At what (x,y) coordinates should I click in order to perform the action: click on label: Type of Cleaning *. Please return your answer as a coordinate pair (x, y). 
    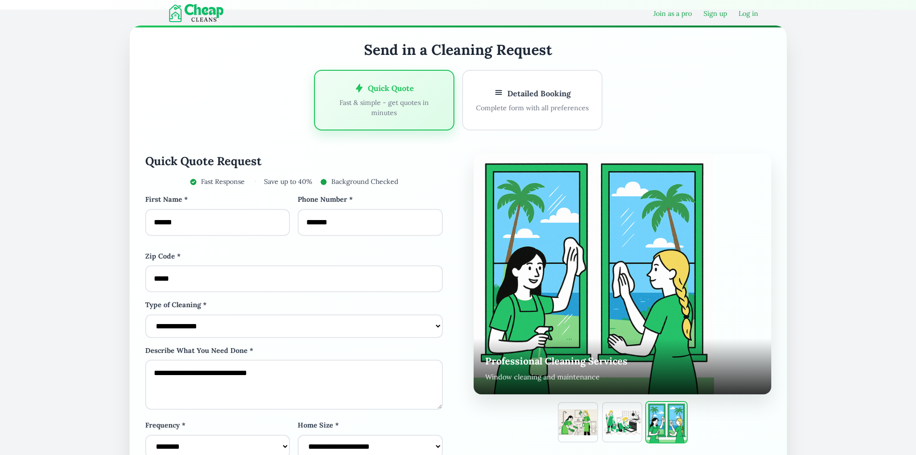
    Looking at the image, I should click on (294, 305).